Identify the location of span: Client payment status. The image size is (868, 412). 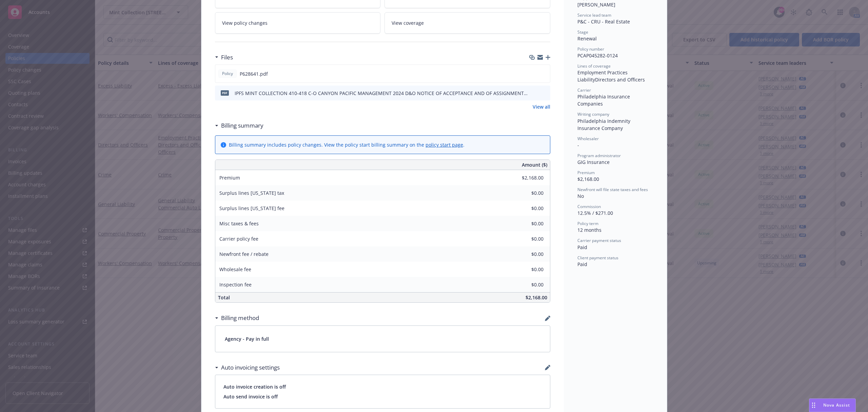
(598, 257).